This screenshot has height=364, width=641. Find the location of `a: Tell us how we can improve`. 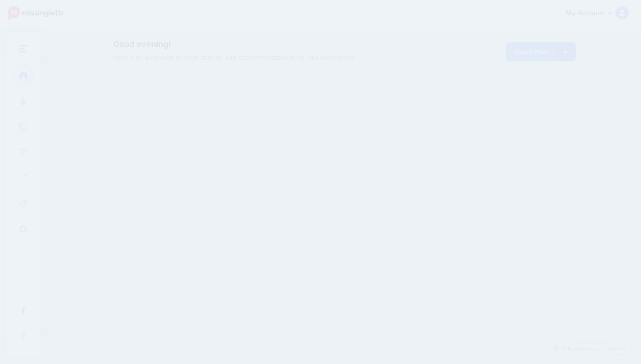

a: Tell us how we can improve is located at coordinates (590, 349).